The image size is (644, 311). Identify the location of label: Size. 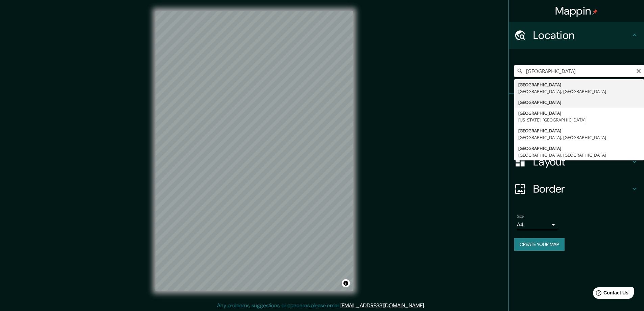
(520, 216).